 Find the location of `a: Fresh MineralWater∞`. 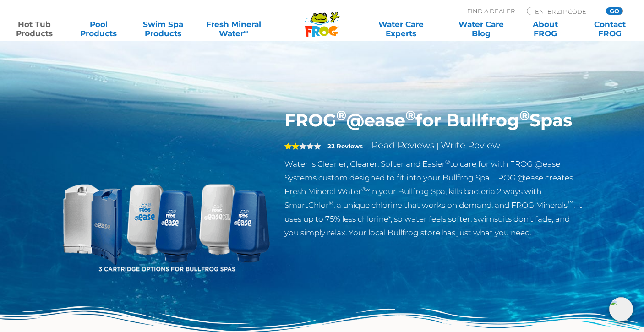

a: Fresh MineralWater∞ is located at coordinates (234, 29).